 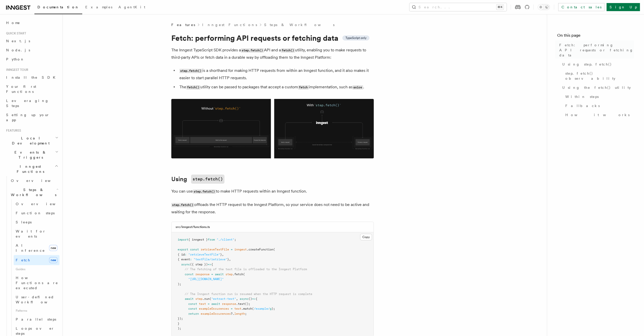 What do you see at coordinates (36, 248) in the screenshot?
I see `a: AI Inferencenew` at bounding box center [36, 248].